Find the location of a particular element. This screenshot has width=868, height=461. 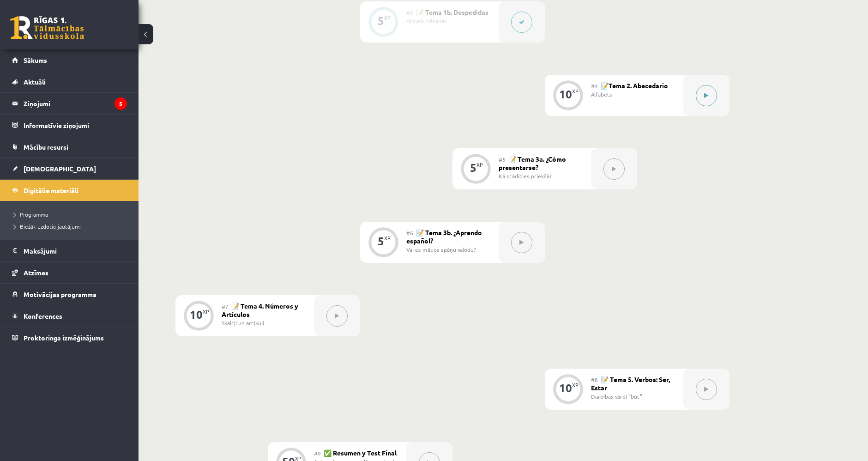

a: Sākums is located at coordinates (69, 60).